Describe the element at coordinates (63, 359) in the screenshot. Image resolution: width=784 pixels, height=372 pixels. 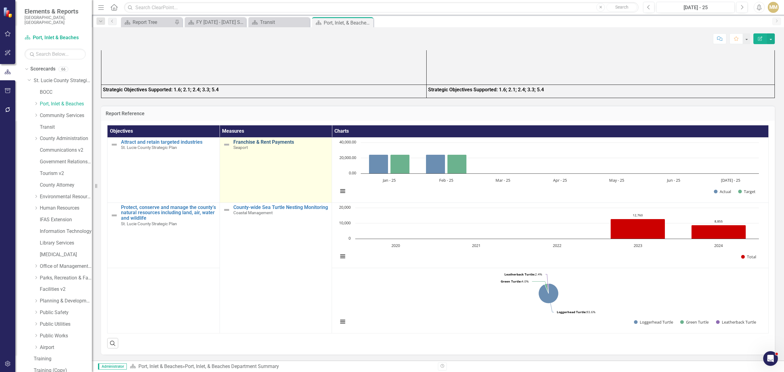
I see `a: Training` at that location.